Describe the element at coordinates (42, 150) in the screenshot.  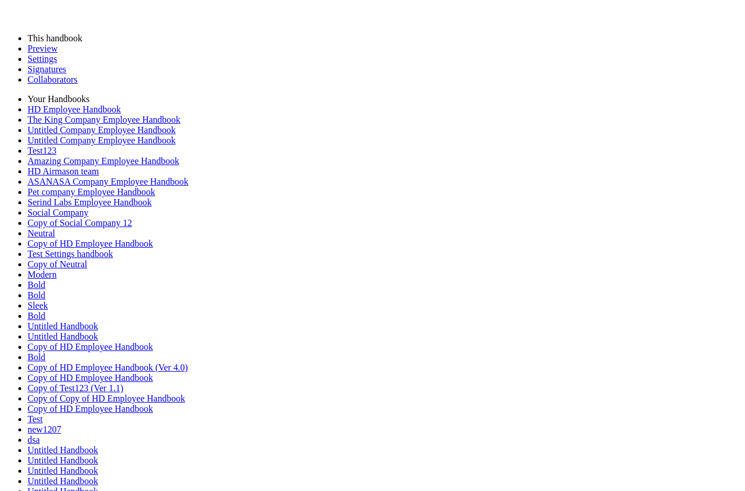
I see `a: Test123` at that location.